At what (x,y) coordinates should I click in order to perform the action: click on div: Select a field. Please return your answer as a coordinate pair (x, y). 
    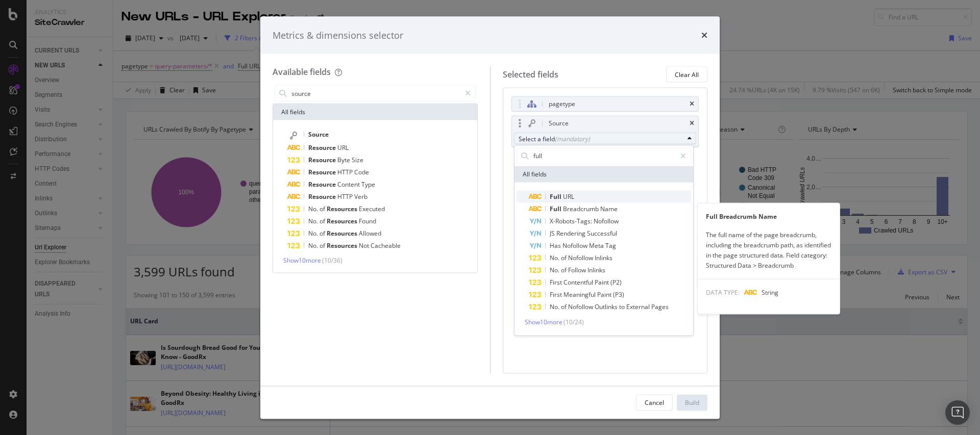
    Looking at the image, I should click on (601, 138).